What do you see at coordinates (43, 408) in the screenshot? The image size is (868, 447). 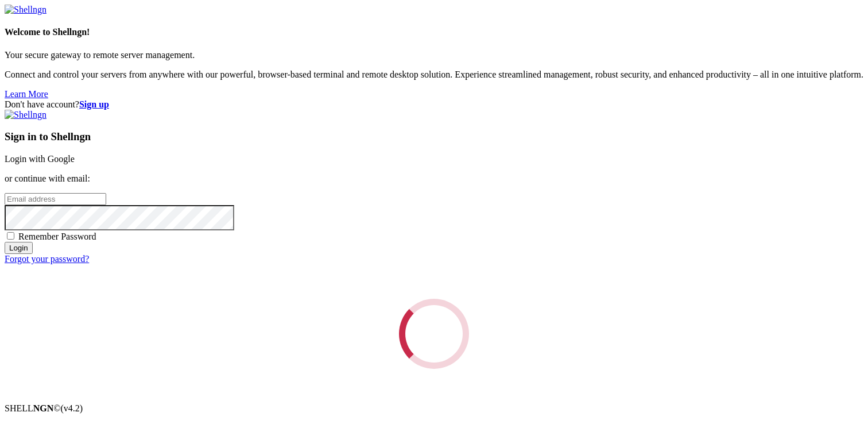 I see `span: SHELL ©` at bounding box center [43, 408].